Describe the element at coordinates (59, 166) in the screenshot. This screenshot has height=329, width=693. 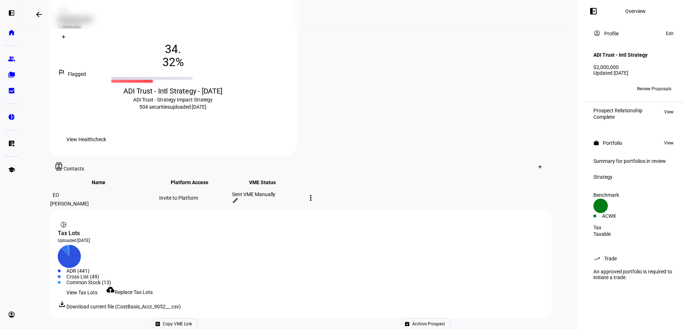
I see `mat-icon: contacts` at that location.